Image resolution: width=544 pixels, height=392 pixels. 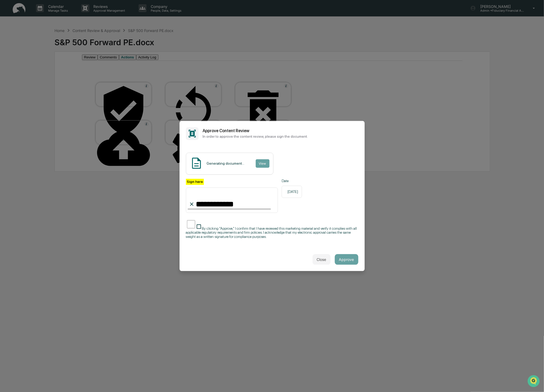 I want to click on label: Date, so click(x=292, y=181).